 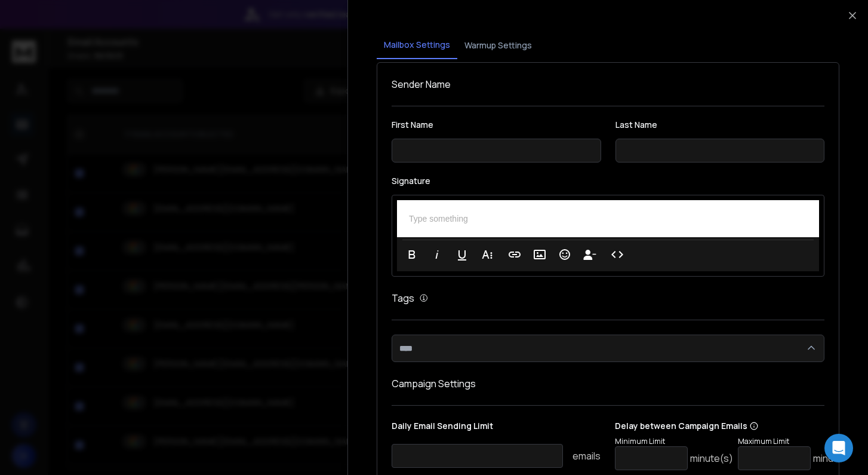 What do you see at coordinates (608, 181) in the screenshot?
I see `label: Signature` at bounding box center [608, 181].